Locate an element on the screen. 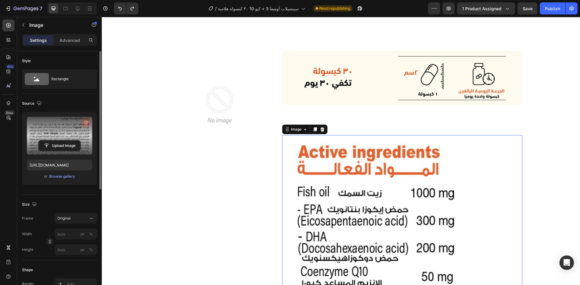  button: 7 is located at coordinates (24, 8).